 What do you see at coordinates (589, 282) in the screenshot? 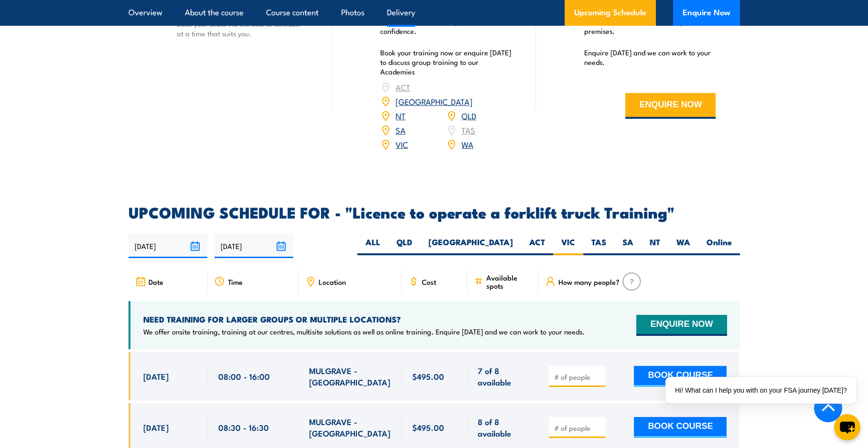
I see `span: How many people?` at bounding box center [589, 282].